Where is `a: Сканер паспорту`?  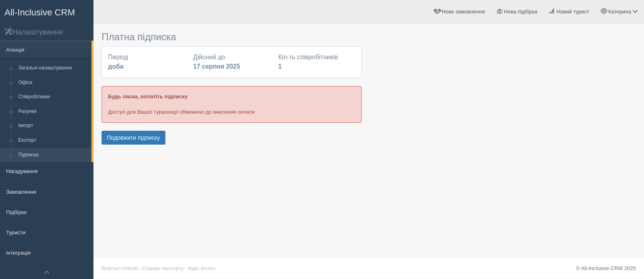 a: Сканер паспорту is located at coordinates (163, 268).